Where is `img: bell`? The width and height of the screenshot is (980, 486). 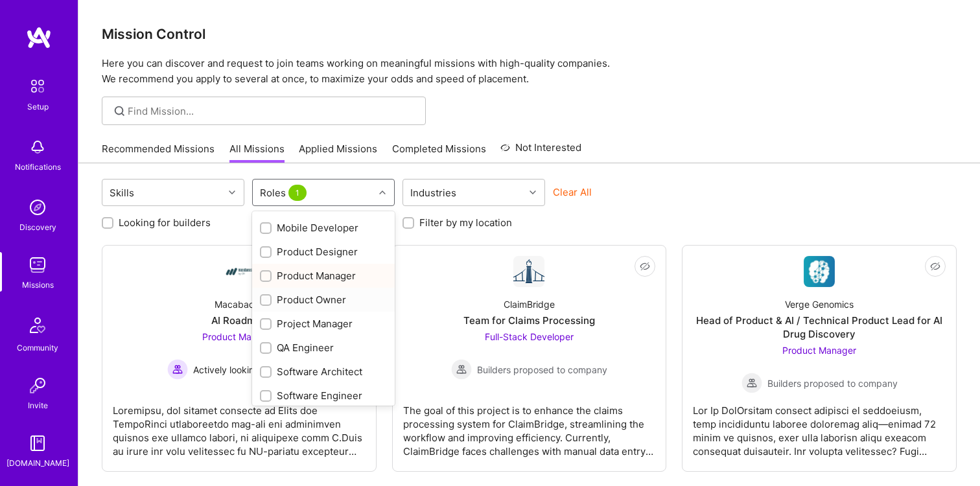
img: bell is located at coordinates (38, 147).